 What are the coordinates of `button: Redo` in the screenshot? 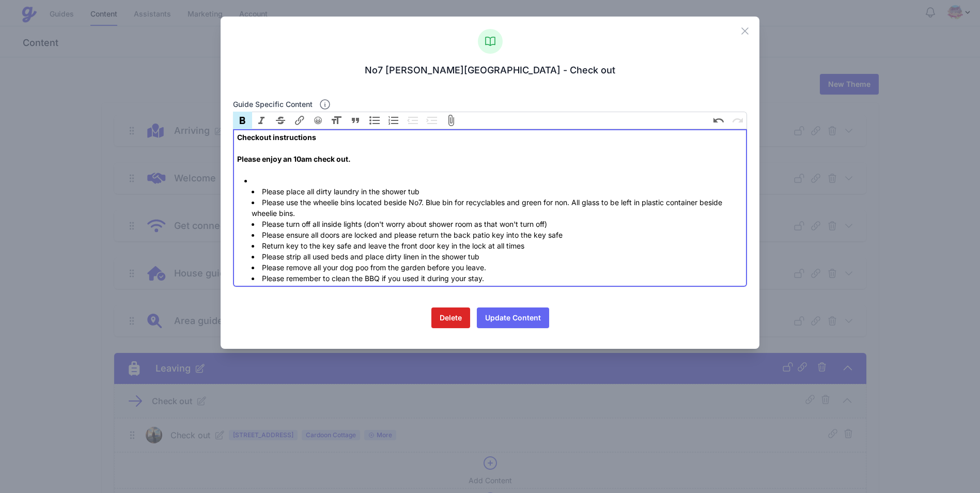 It's located at (737, 120).